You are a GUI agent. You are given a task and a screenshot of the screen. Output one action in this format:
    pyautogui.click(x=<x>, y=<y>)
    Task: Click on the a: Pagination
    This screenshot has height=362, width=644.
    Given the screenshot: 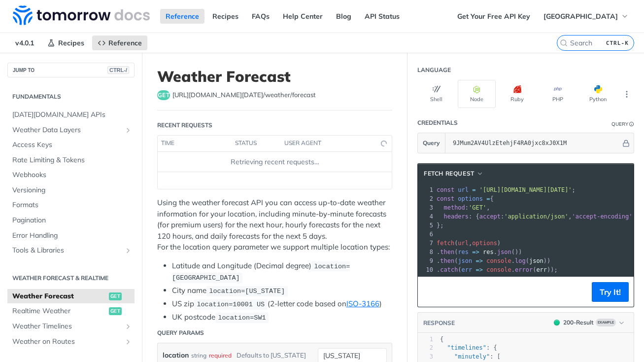 What is the action you would take?
    pyautogui.click(x=71, y=221)
    